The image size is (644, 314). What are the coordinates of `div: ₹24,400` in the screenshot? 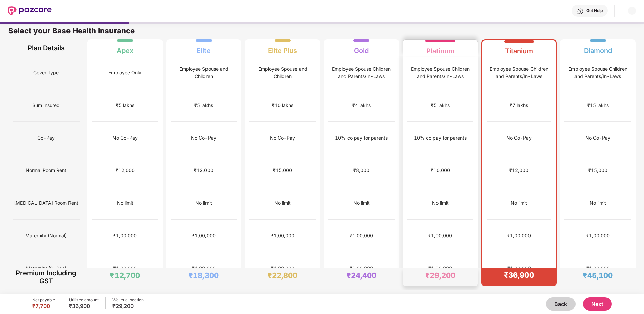 It's located at (362, 275).